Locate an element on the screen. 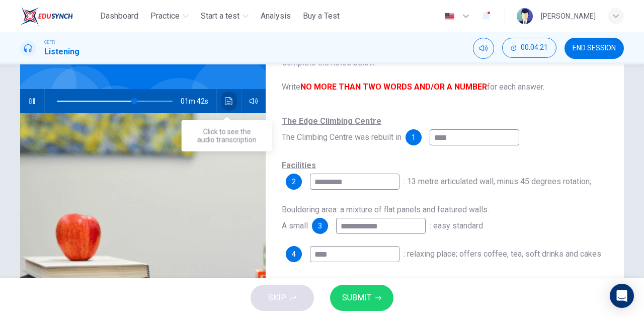 The image size is (644, 318). a: Dashboard is located at coordinates (119, 16).